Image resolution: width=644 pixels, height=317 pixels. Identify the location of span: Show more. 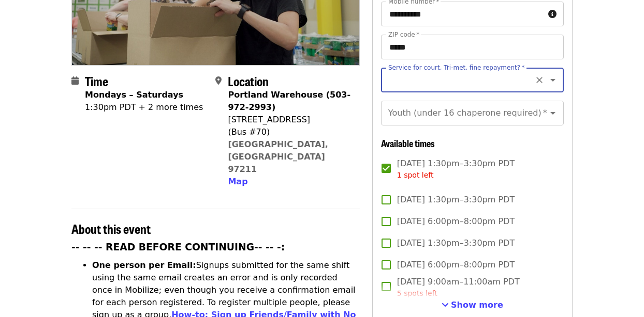
(477, 305).